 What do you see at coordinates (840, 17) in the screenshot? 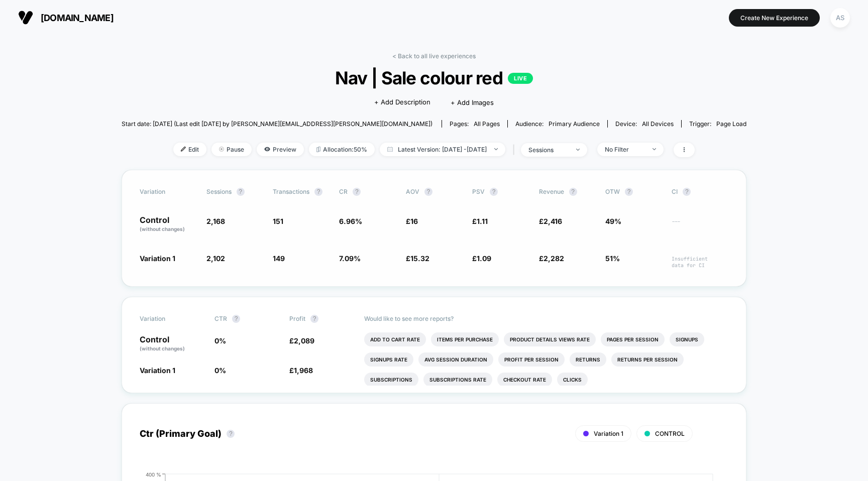
I see `button: AS` at bounding box center [840, 17].